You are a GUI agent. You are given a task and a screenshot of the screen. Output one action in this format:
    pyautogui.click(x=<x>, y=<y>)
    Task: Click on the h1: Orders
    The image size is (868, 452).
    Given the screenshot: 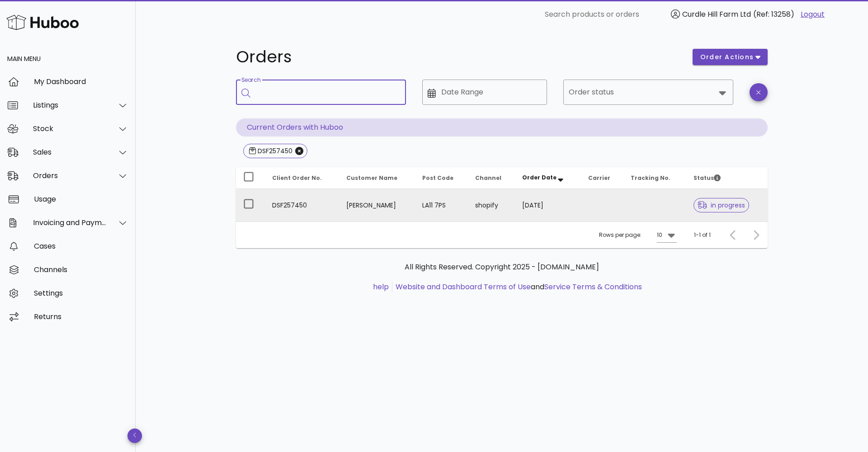 What is the action you would take?
    pyautogui.click(x=459, y=57)
    